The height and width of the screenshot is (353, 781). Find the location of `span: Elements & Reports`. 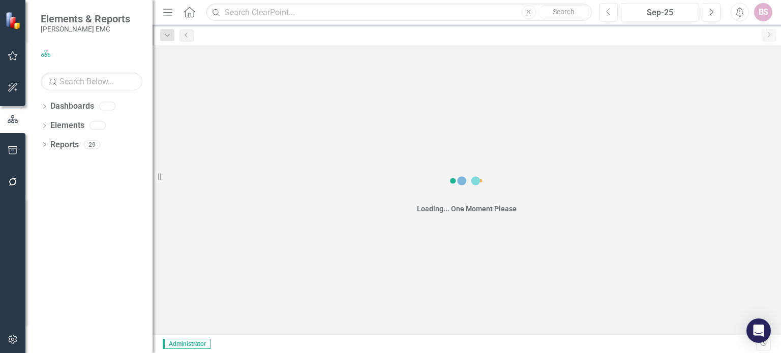

span: Elements & Reports is located at coordinates (85, 19).